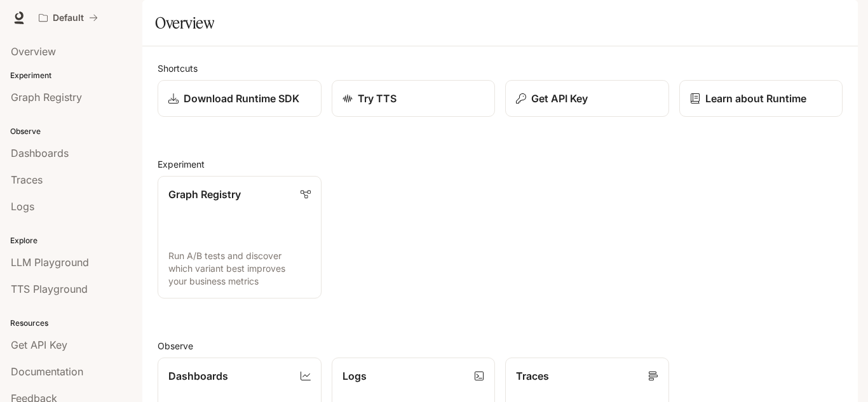 Image resolution: width=868 pixels, height=402 pixels. What do you see at coordinates (588, 99) in the screenshot?
I see `button: Get API Key` at bounding box center [588, 99].